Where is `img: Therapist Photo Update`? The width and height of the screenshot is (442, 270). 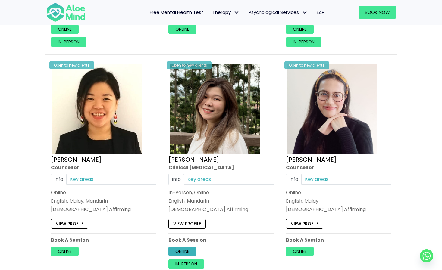 img: Therapist Photo Update is located at coordinates (332, 109).